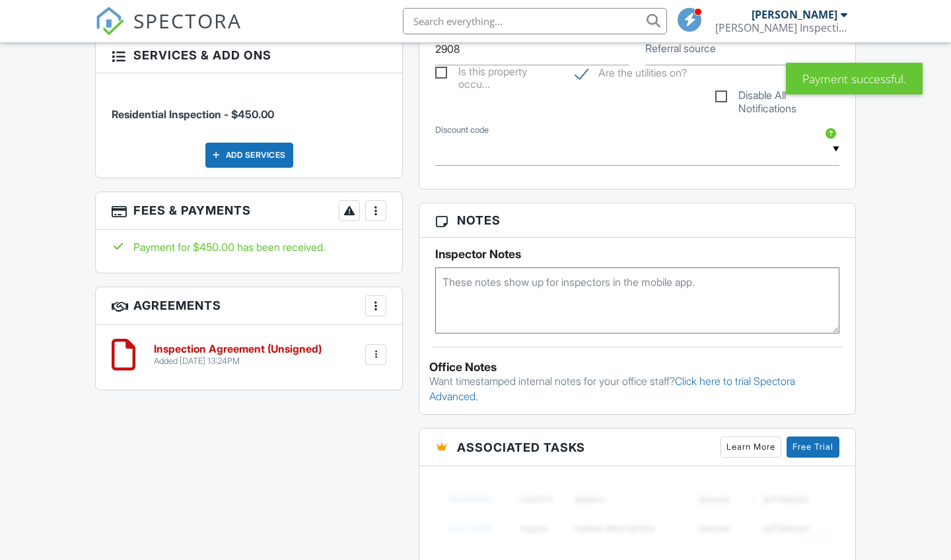 This screenshot has height=560, width=951. Describe the element at coordinates (680, 48) in the screenshot. I see `label: Referral source` at that location.